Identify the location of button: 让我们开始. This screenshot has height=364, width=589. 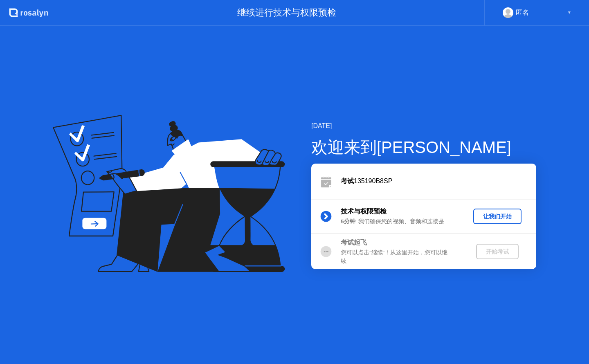
(497, 216).